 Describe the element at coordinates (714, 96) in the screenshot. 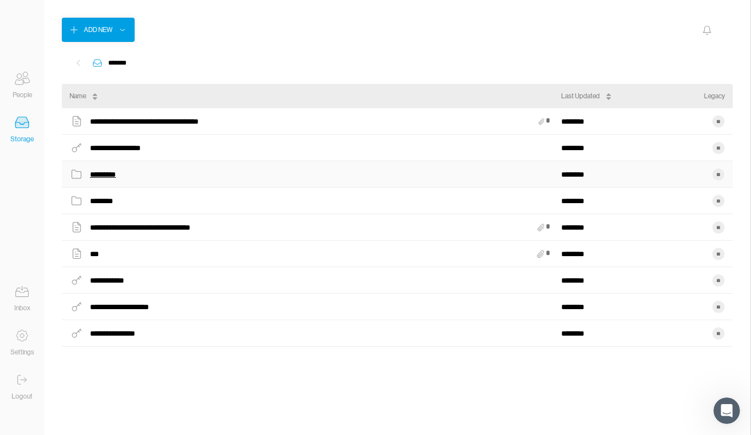

I see `div: Legacy` at that location.